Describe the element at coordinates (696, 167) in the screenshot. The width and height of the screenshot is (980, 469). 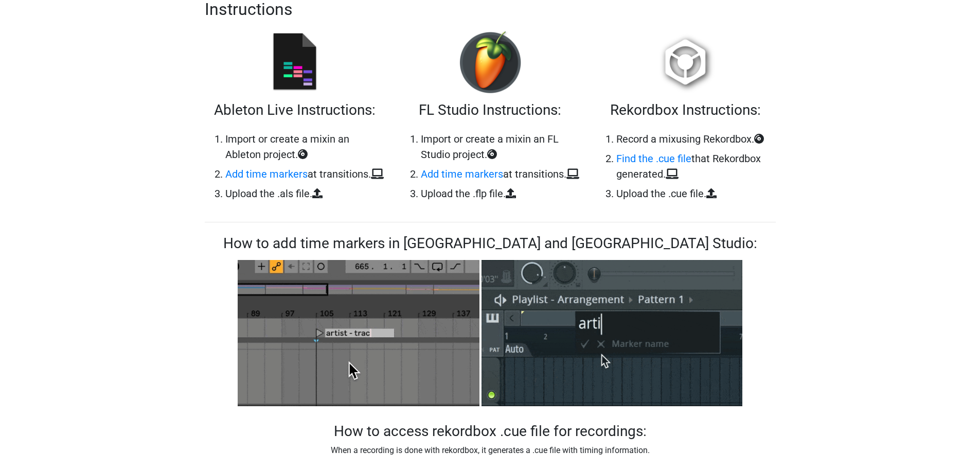
I see `li: that Rekordbox generated.` at that location.